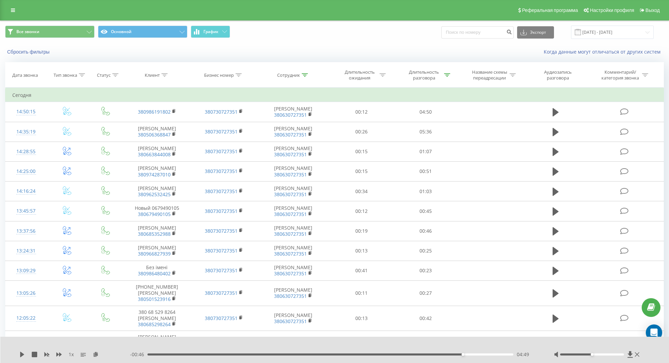 This screenshot has width=669, height=363. Describe the element at coordinates (154, 299) in the screenshot. I see `a: 380501523916` at that location.